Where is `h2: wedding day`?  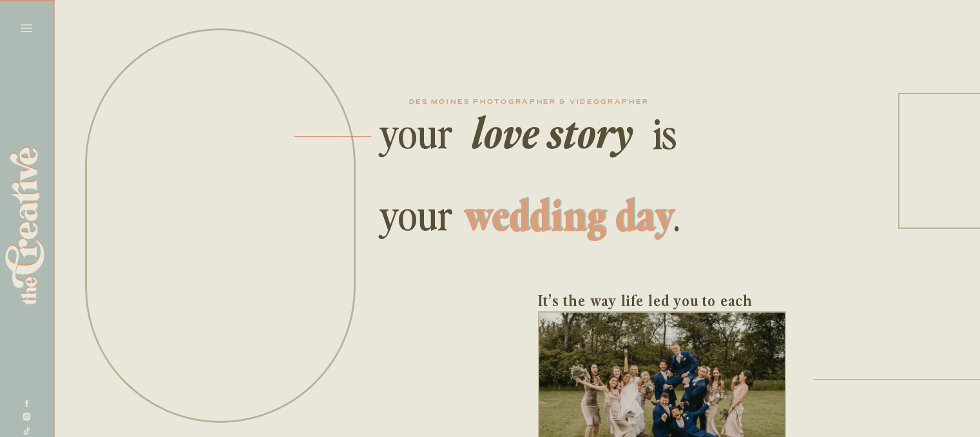 h2: wedding day is located at coordinates (569, 212).